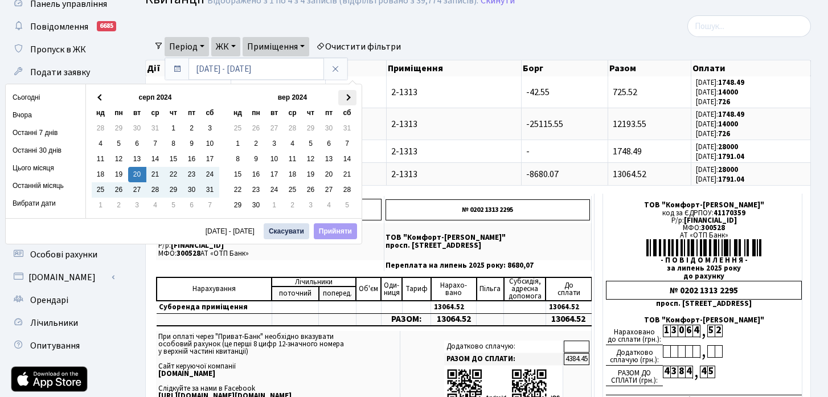 This screenshot has height=397, width=828. Describe the element at coordinates (704, 213) in the screenshot. I see `div: код за ЄДРПОУ:` at that location.